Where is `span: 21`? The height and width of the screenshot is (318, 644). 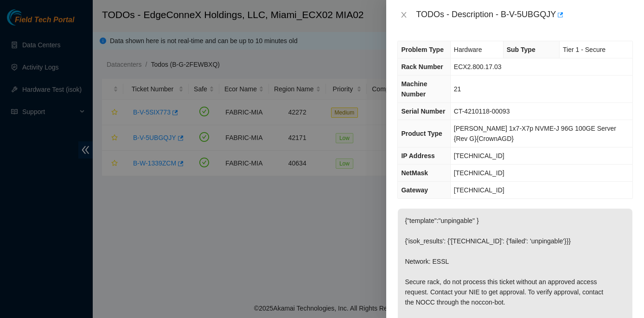 span: 21 is located at coordinates (458, 89).